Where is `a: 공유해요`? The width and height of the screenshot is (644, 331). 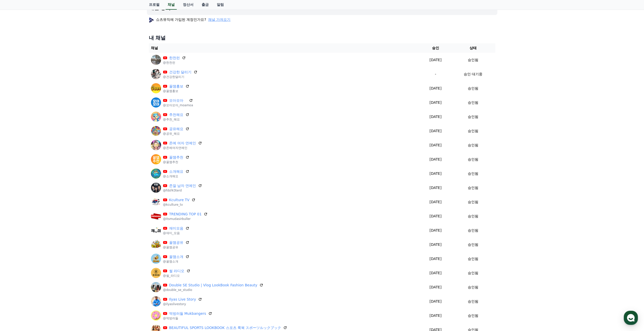
a: 공유해요 is located at coordinates (176, 129).